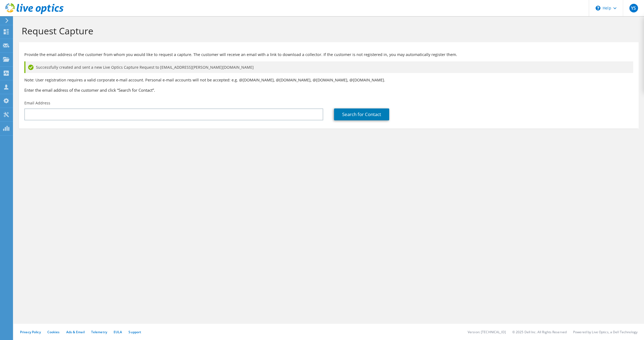 This screenshot has height=340, width=644. What do you see at coordinates (99, 332) in the screenshot?
I see `a: Telemetry` at bounding box center [99, 332].